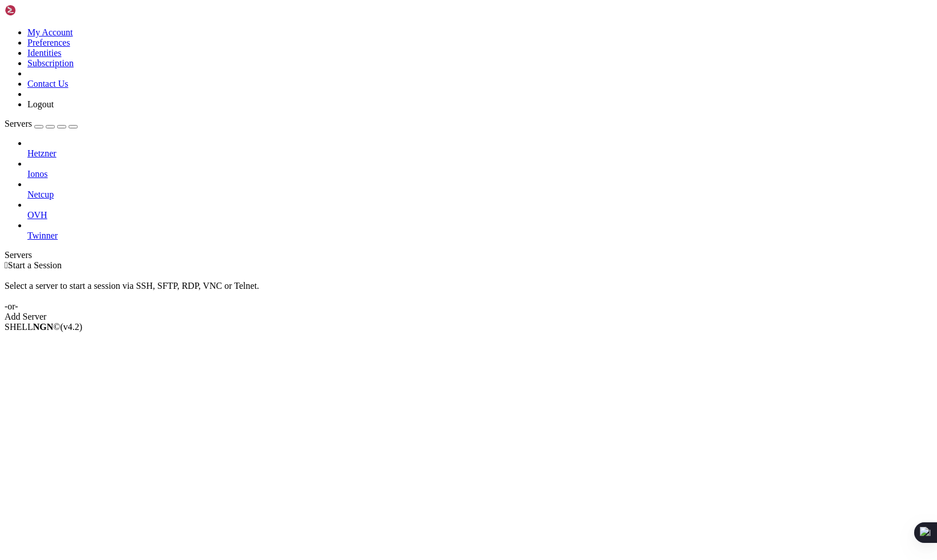 The width and height of the screenshot is (937, 560). I want to click on a: Logout, so click(40, 104).